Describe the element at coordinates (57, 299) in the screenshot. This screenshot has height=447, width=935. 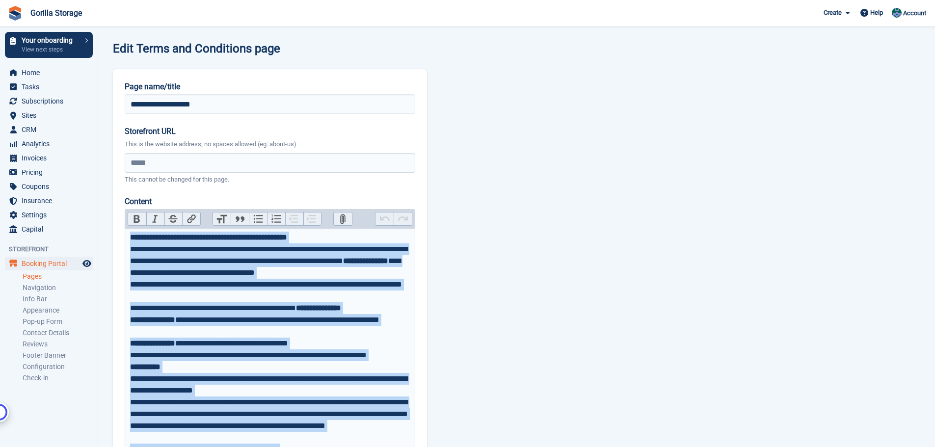
I see `a: Info Bar` at that location.